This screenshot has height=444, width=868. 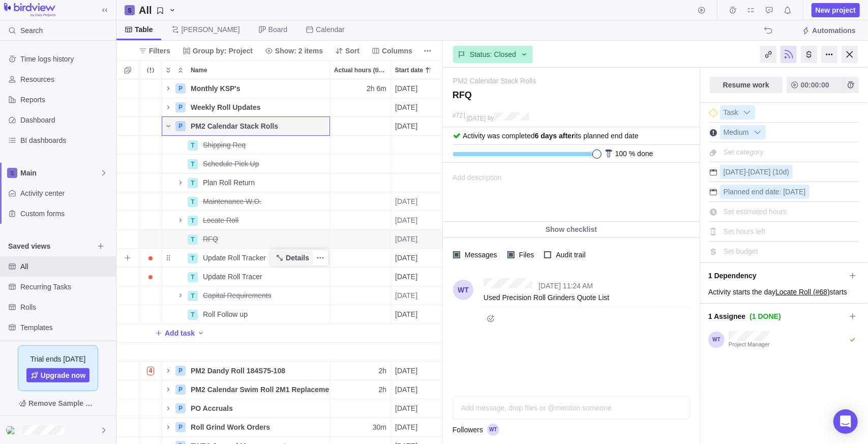 What do you see at coordinates (66, 287) in the screenshot?
I see `span: Recurring Tasks` at bounding box center [66, 287].